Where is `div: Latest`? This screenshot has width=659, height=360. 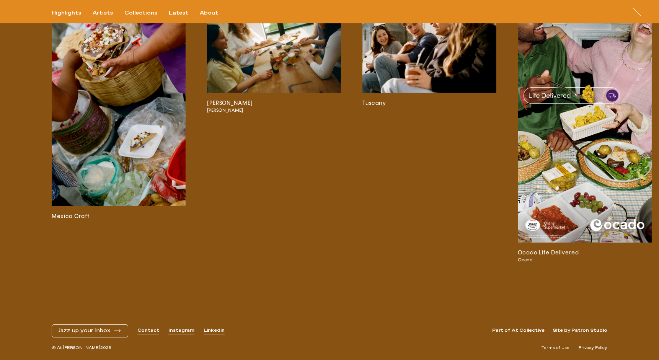 div: Latest is located at coordinates (178, 13).